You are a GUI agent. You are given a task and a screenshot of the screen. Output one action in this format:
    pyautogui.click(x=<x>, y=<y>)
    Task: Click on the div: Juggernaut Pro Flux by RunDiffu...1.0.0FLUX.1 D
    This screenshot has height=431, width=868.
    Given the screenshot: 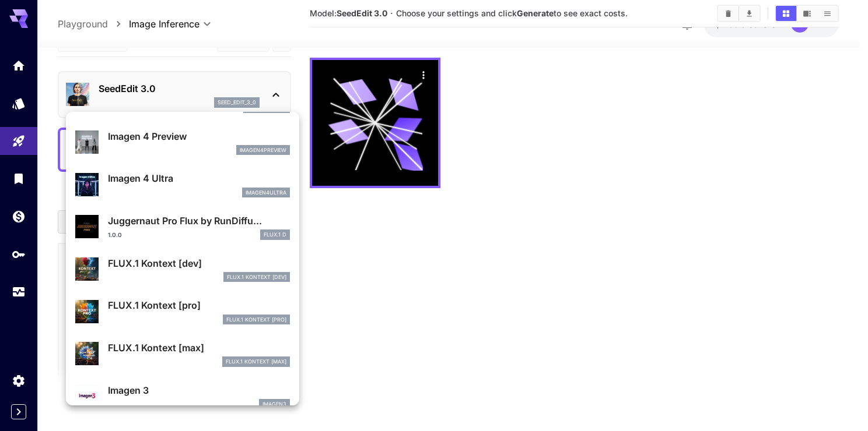 What is the action you would take?
    pyautogui.click(x=183, y=227)
    